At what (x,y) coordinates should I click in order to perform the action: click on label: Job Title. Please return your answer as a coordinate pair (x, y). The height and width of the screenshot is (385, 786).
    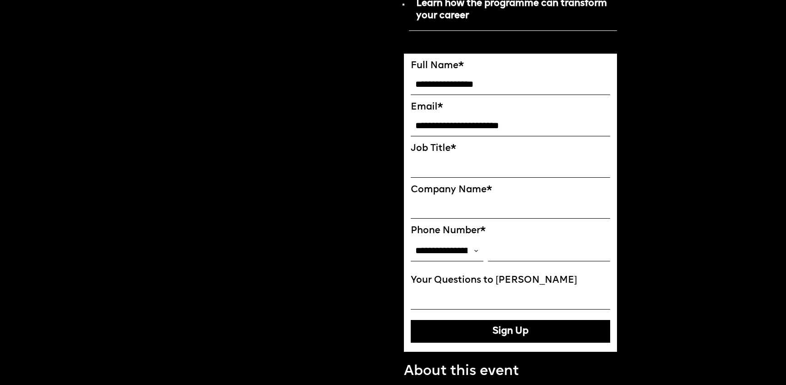
    Looking at the image, I should click on (510, 149).